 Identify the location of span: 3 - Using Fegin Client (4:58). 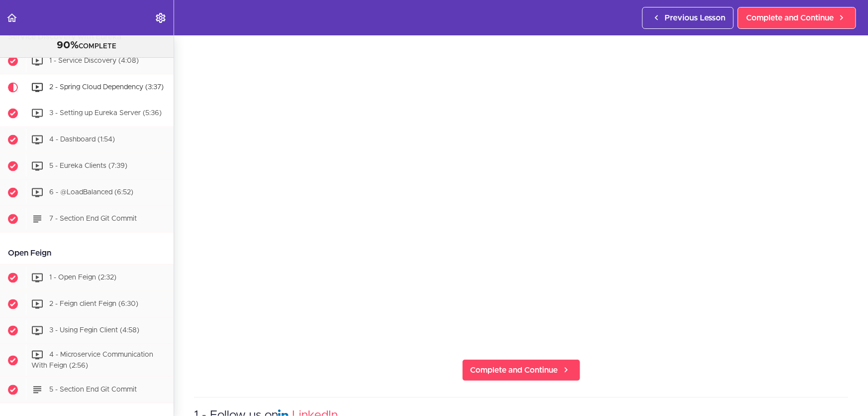
(94, 330).